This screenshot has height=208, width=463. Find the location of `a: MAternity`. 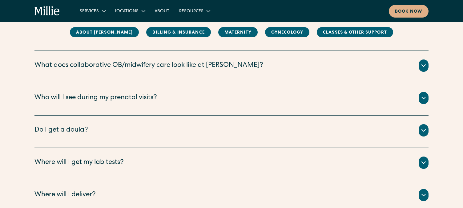

a: MAternity is located at coordinates (238, 32).